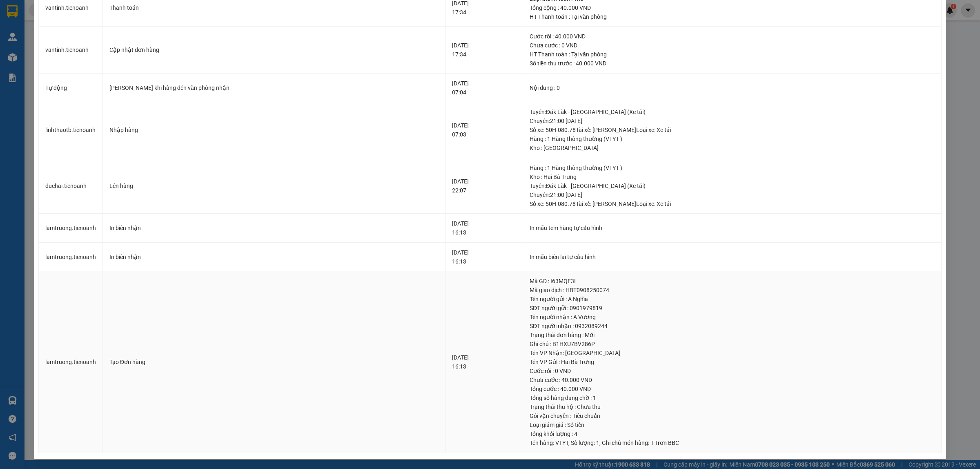  I want to click on div: Tổng khối lượng : 4, so click(732, 434).